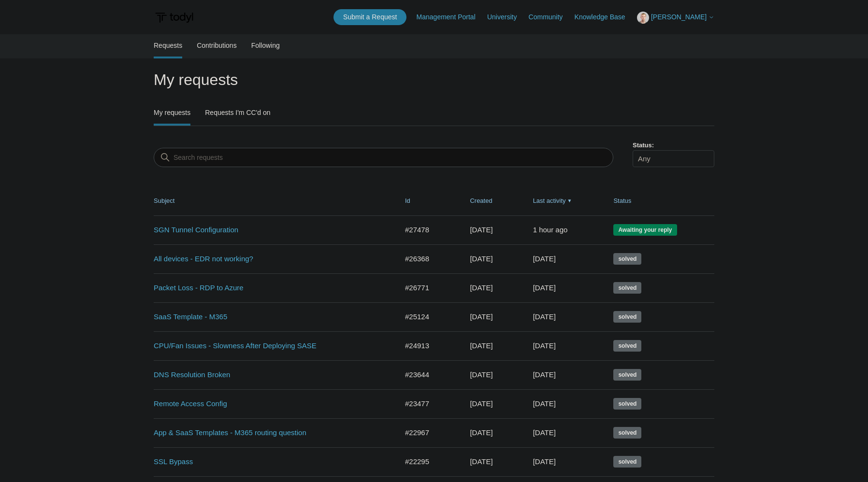 Image resolution: width=868 pixels, height=482 pixels. What do you see at coordinates (168, 45) in the screenshot?
I see `a: Requests` at bounding box center [168, 45].